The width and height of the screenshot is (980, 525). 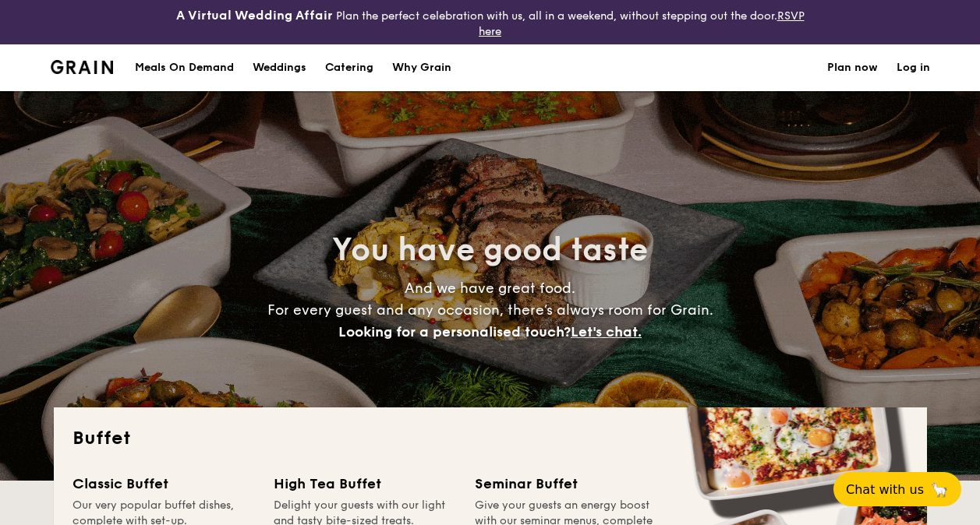 I want to click on div: Meals On Demand, so click(x=184, y=68).